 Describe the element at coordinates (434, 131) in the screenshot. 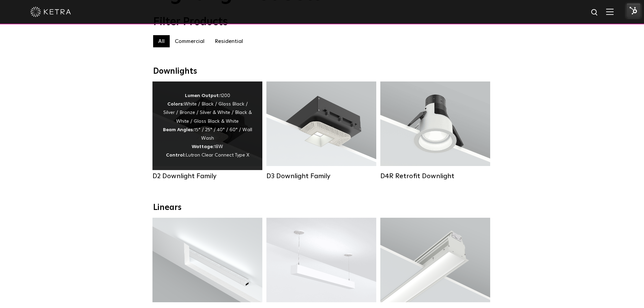

I see `a: D4R Retrofit Downlight Lumen Output:800Colors:White / BlackBeam Angles:15° / 25° / 40° / 60°Watta...` at that location.